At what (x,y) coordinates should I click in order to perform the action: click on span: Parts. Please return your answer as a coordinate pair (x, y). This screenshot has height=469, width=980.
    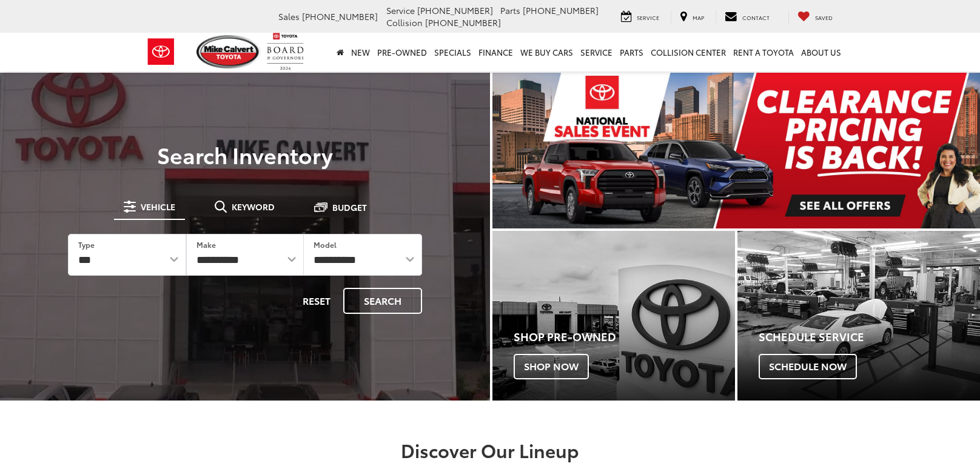
    Looking at the image, I should click on (510, 10).